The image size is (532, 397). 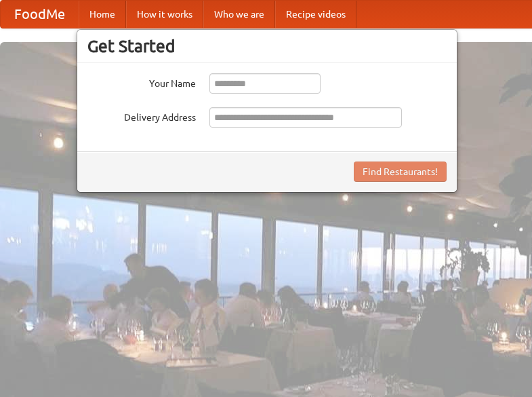 I want to click on a: Home, so click(x=102, y=14).